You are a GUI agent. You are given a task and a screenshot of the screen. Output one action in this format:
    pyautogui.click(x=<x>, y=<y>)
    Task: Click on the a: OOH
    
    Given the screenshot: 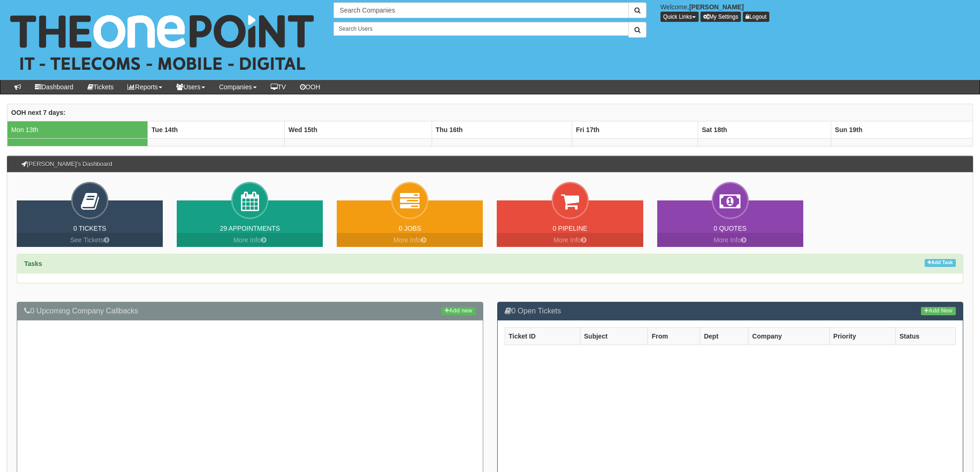 What is the action you would take?
    pyautogui.click(x=310, y=87)
    